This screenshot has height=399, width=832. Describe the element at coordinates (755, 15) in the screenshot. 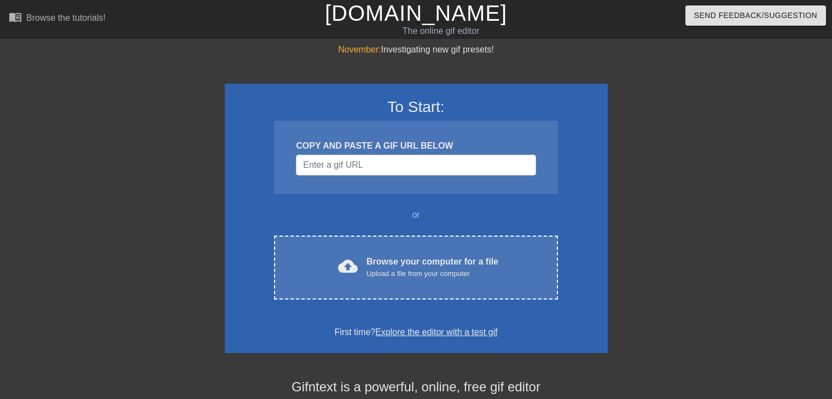

I see `span: Send Feedback/Suggestion` at that location.